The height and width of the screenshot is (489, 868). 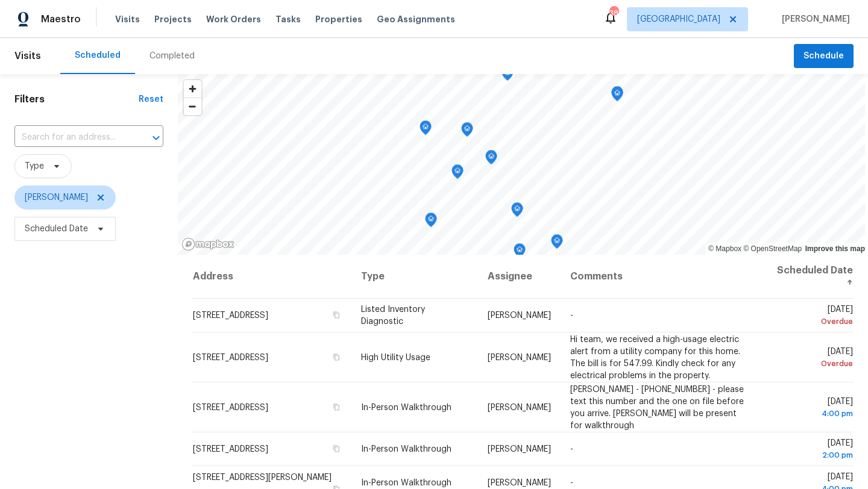 What do you see at coordinates (72, 138) in the screenshot?
I see `input: Search for an address...` at bounding box center [72, 138].